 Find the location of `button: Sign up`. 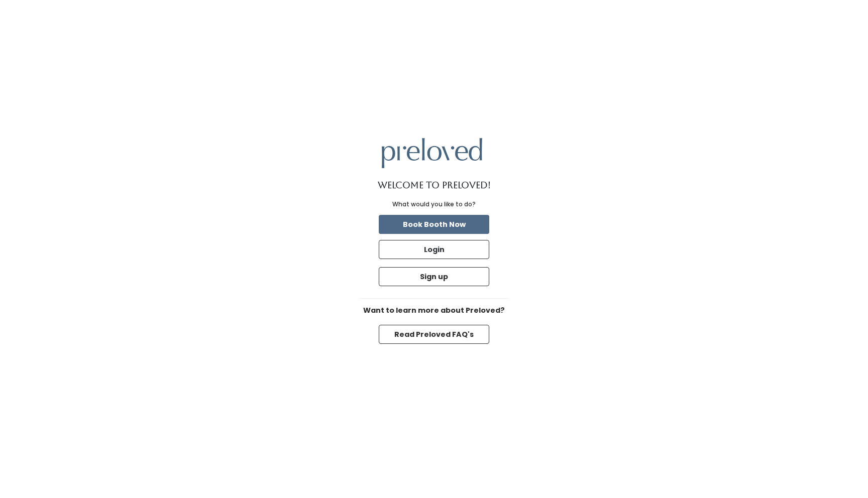

button: Sign up is located at coordinates (434, 277).